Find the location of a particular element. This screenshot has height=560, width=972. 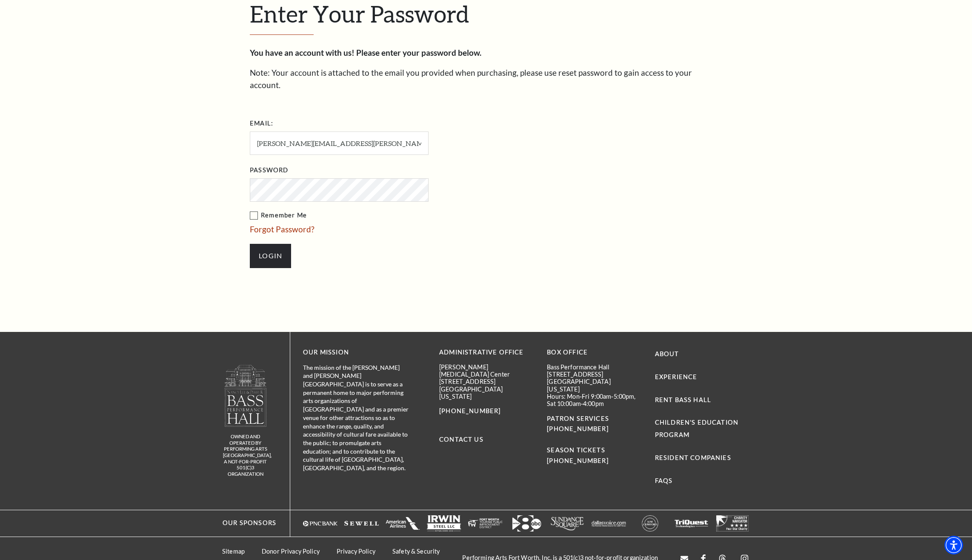

input: Submit button is located at coordinates (270, 256).